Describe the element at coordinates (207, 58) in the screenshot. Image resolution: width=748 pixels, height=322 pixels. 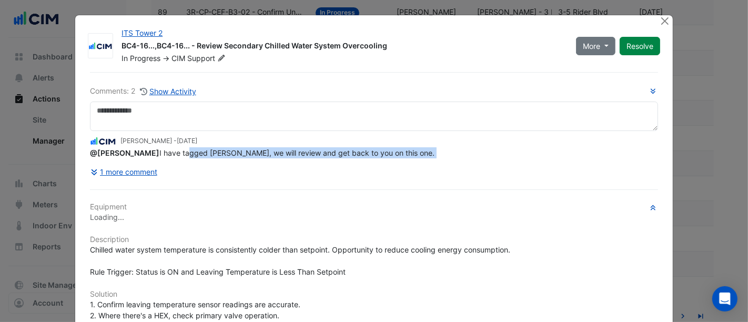
I see `span: Support` at that location.